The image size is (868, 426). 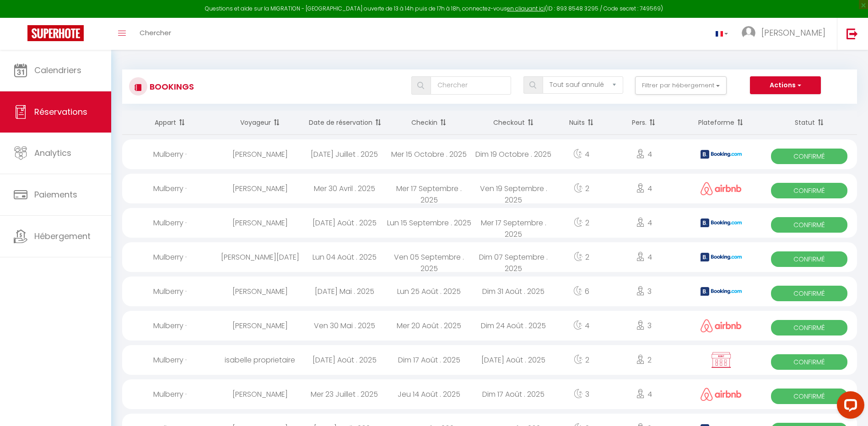 I want to click on th: Sort by nights, so click(x=582, y=123).